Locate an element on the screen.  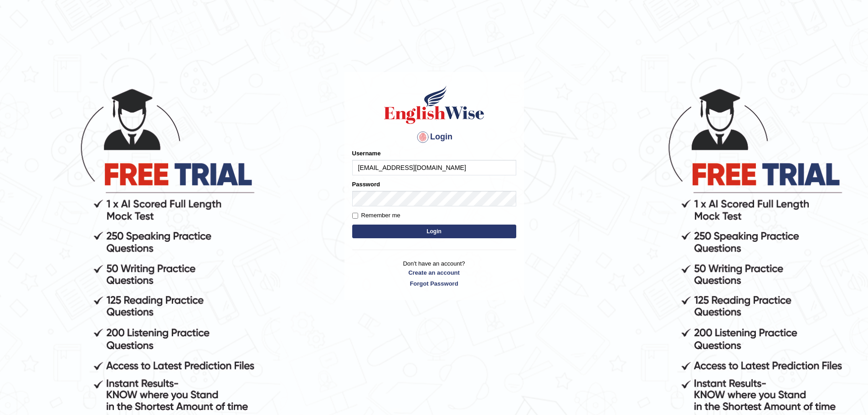
label: Username is located at coordinates (366, 153).